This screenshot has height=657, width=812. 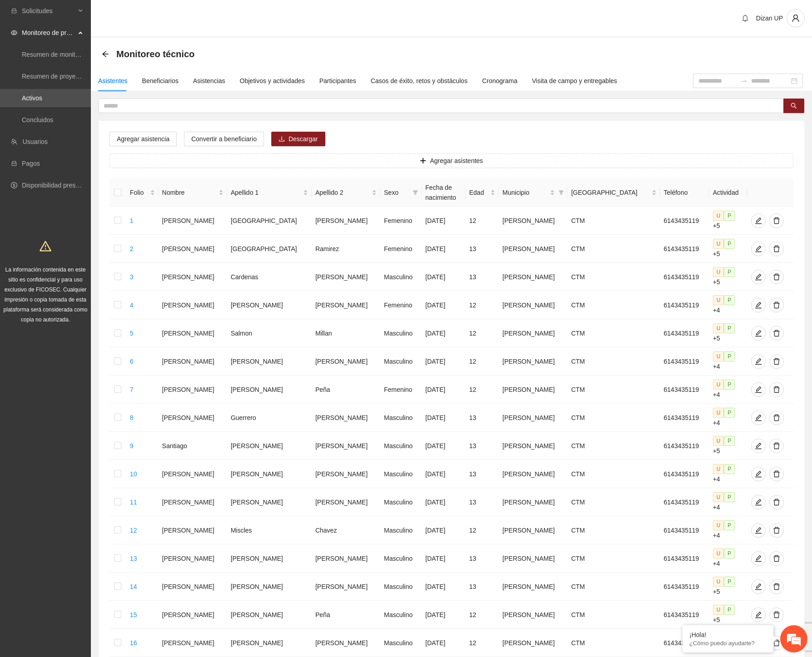 I want to click on button: downloadDescargar, so click(x=298, y=139).